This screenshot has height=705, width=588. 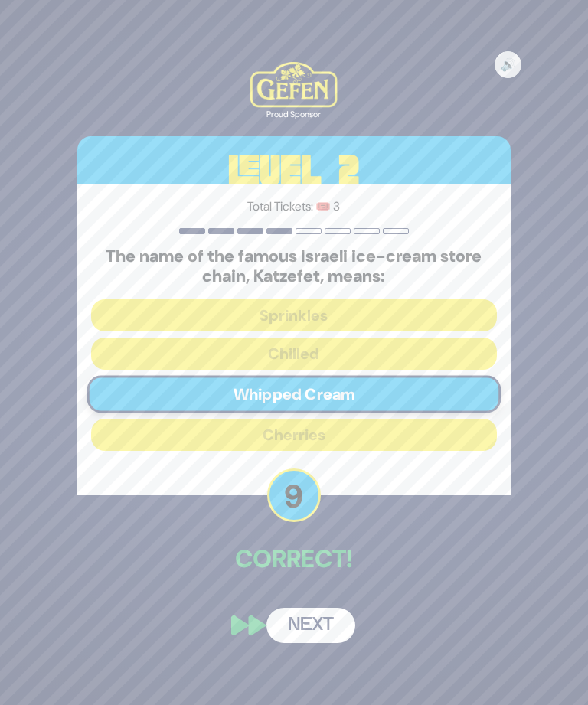 I want to click on button: Sprinkles, so click(x=294, y=315).